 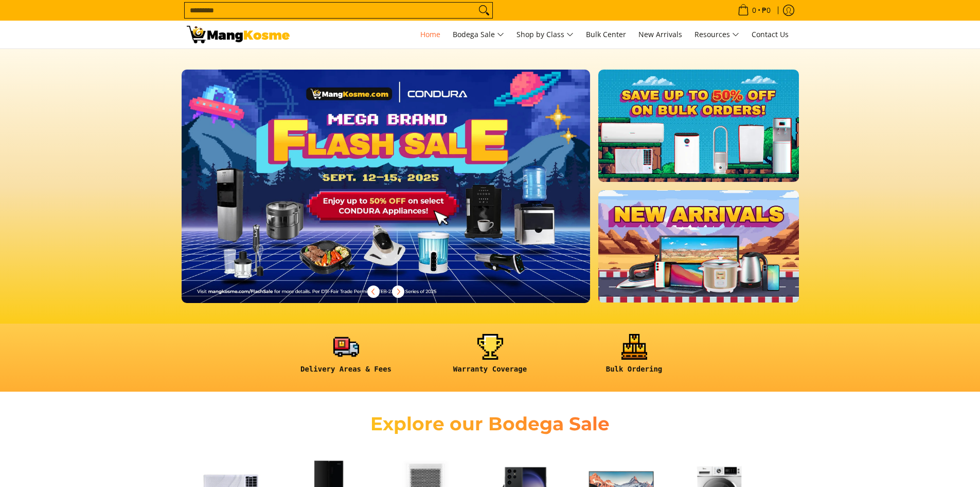 What do you see at coordinates (239, 35) in the screenshot?
I see `img: Mang Kosme: Your Home Appliances Warehouse Sale Partner!` at bounding box center [239, 35].